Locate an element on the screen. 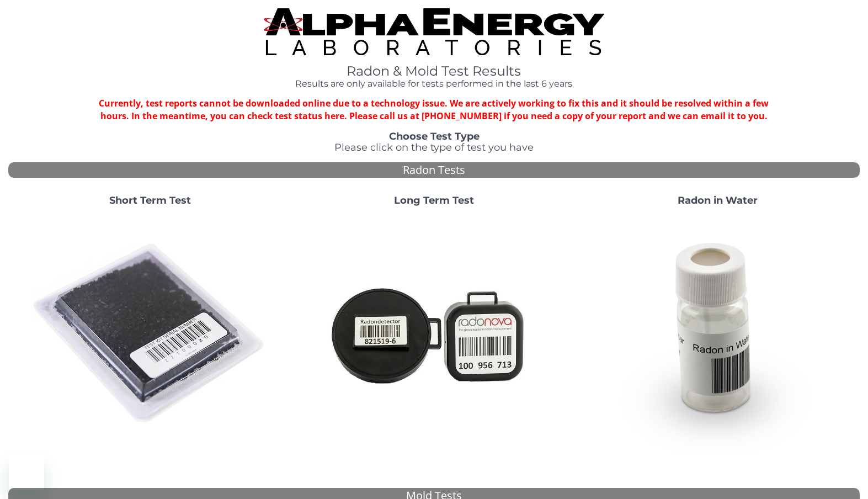  strong: Short Term Test is located at coordinates (150, 200).